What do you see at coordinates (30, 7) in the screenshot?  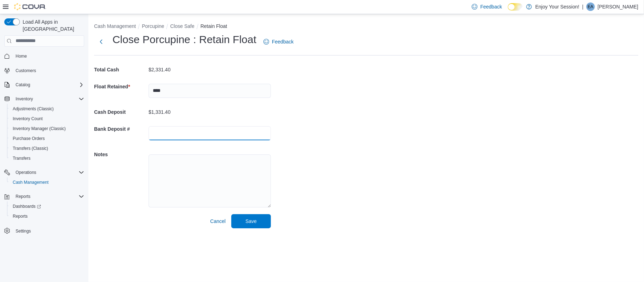 I see `img: Cova` at bounding box center [30, 7].